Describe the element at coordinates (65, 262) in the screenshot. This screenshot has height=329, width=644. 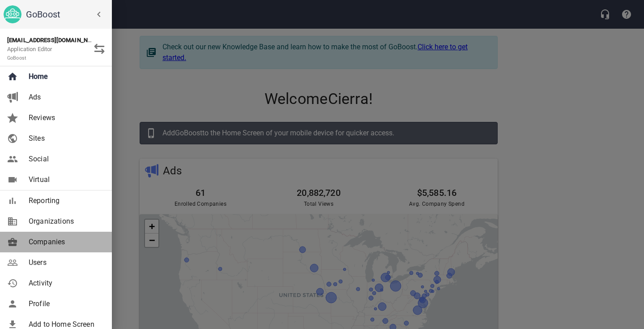
I see `span: Users` at that location.